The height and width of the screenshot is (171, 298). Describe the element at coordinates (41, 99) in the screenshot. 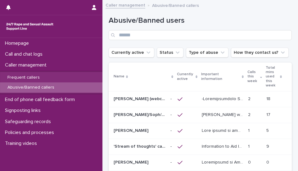

I see `p: End of phone call feedback form` at that location.